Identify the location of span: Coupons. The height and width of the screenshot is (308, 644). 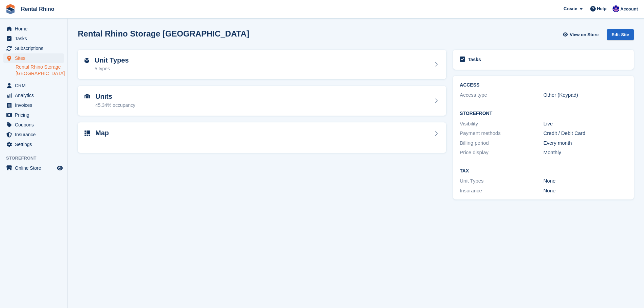
(35, 125).